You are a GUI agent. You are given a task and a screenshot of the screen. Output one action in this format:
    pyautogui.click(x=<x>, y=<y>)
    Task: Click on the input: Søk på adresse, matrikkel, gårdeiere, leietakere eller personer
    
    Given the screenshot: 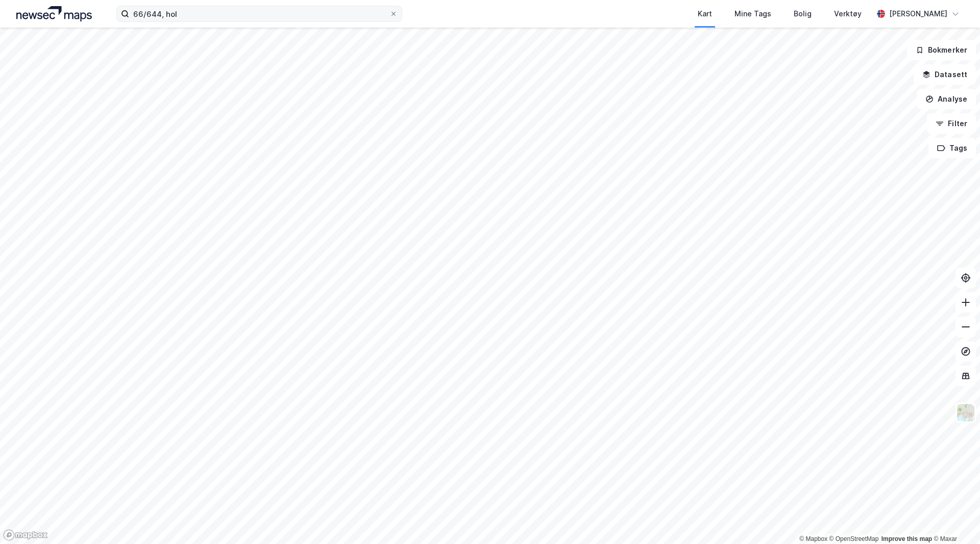 What is the action you would take?
    pyautogui.click(x=259, y=14)
    